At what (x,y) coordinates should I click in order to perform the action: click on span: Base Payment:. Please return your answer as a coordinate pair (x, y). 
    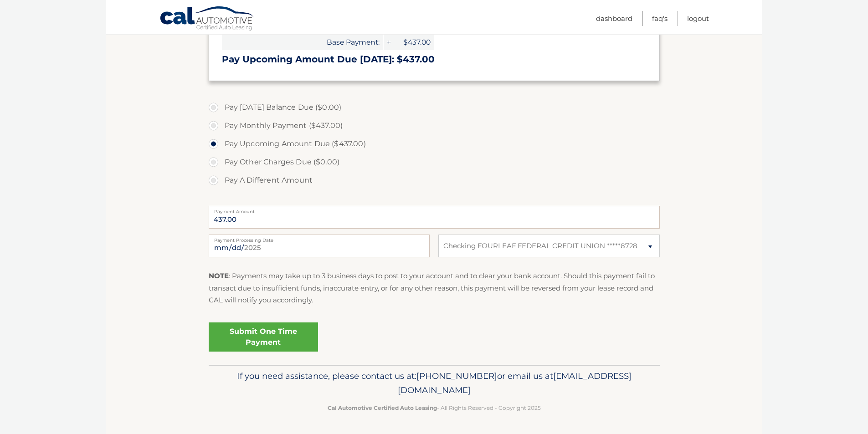
    Looking at the image, I should click on (302, 42).